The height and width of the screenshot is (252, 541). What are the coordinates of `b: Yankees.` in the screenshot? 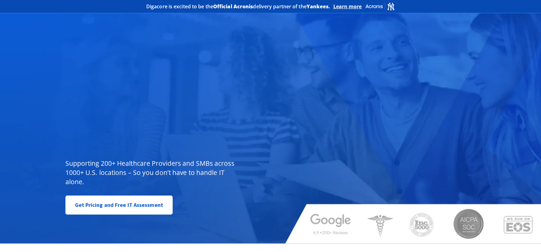 It's located at (318, 6).